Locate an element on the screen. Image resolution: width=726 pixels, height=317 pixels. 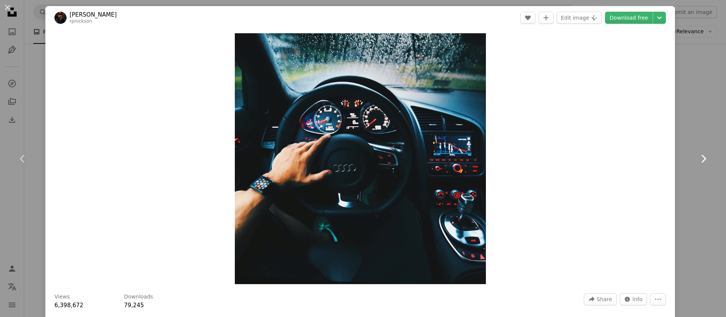
span: 6,398,672 is located at coordinates (69, 306).